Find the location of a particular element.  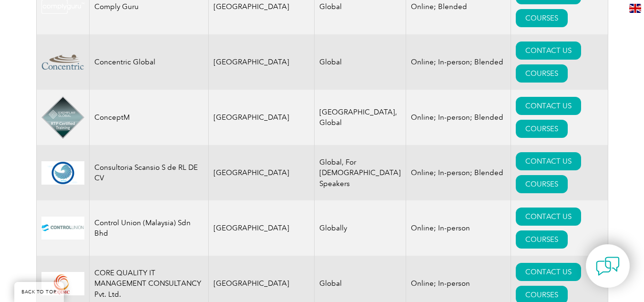

td: Consultoria Scansio S de RL DE CV is located at coordinates (148, 172).